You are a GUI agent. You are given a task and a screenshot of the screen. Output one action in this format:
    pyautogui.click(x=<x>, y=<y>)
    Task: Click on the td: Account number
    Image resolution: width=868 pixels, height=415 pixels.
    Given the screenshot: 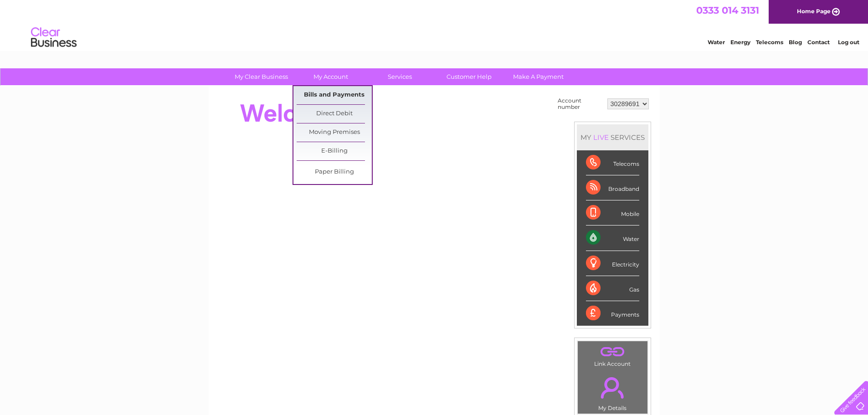 What is the action you would take?
    pyautogui.click(x=580, y=104)
    